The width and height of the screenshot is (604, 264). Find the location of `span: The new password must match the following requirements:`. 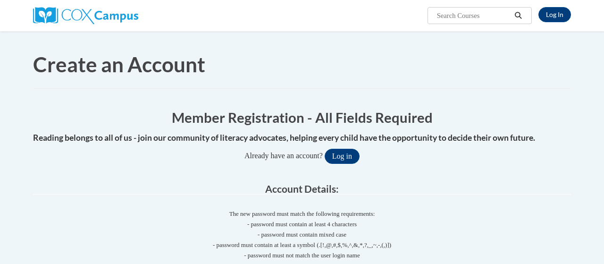

span: The new password must match the following requirements: is located at coordinates (302, 213).